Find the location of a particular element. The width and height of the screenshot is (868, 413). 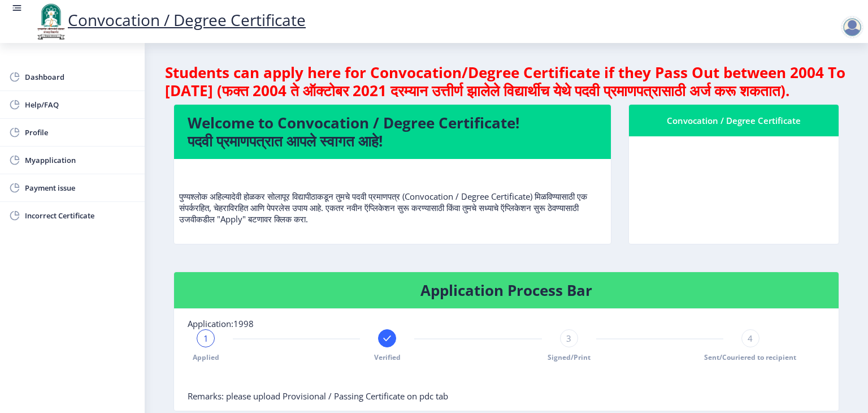

span: Application:1998 is located at coordinates (221, 323).